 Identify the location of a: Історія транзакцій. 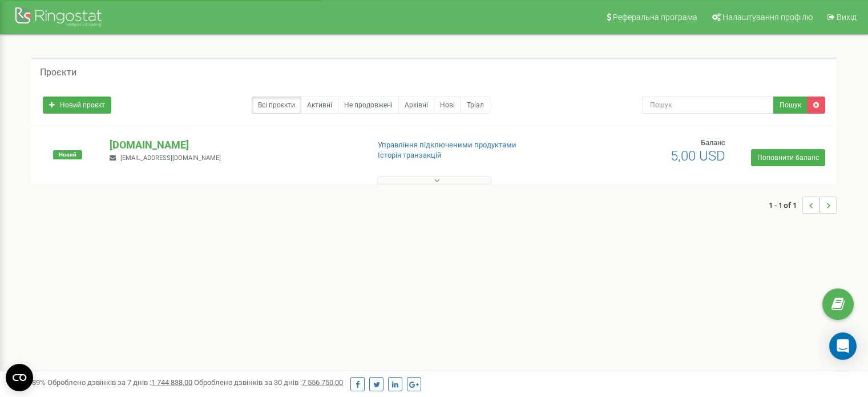
(410, 154).